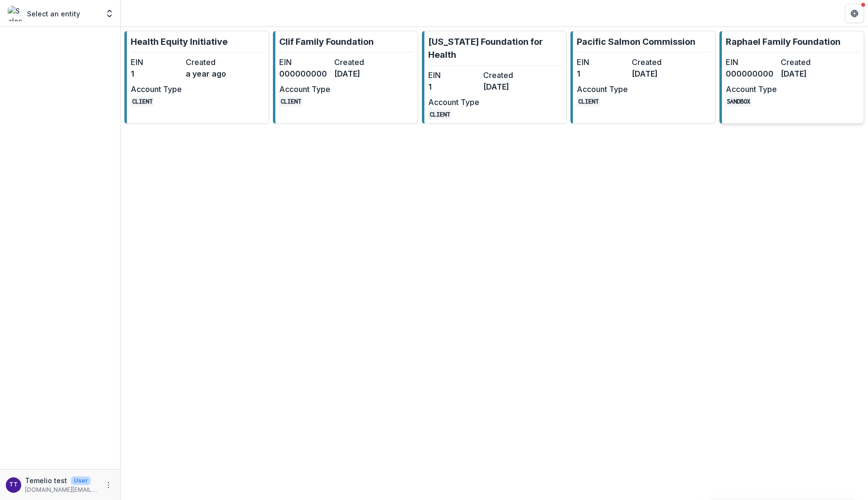 The image size is (868, 500). What do you see at coordinates (179, 41) in the screenshot?
I see `p: Health Equity Initiative` at bounding box center [179, 41].